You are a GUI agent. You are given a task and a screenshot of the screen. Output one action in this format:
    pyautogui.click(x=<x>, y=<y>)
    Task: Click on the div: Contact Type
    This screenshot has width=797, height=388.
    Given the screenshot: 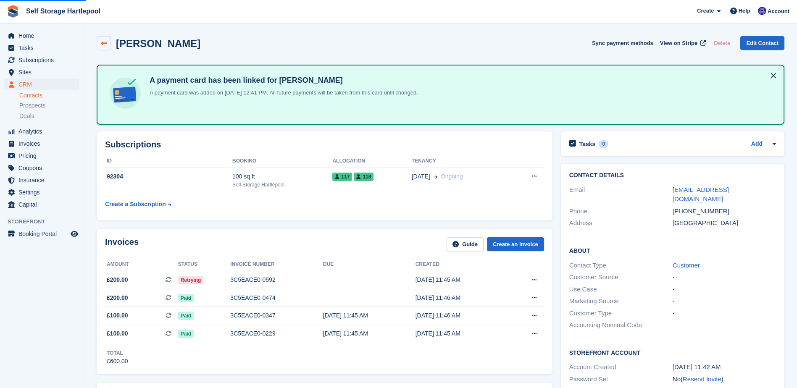 What is the action you would take?
    pyautogui.click(x=621, y=265)
    